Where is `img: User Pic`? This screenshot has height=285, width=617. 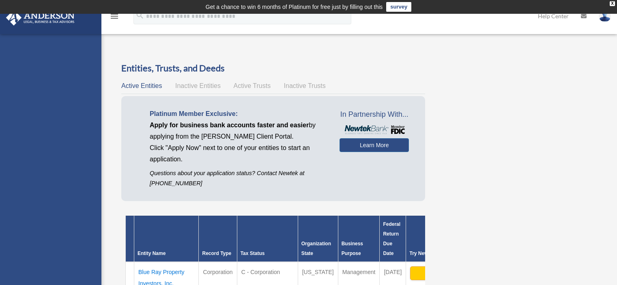 img: User Pic is located at coordinates (605, 16).